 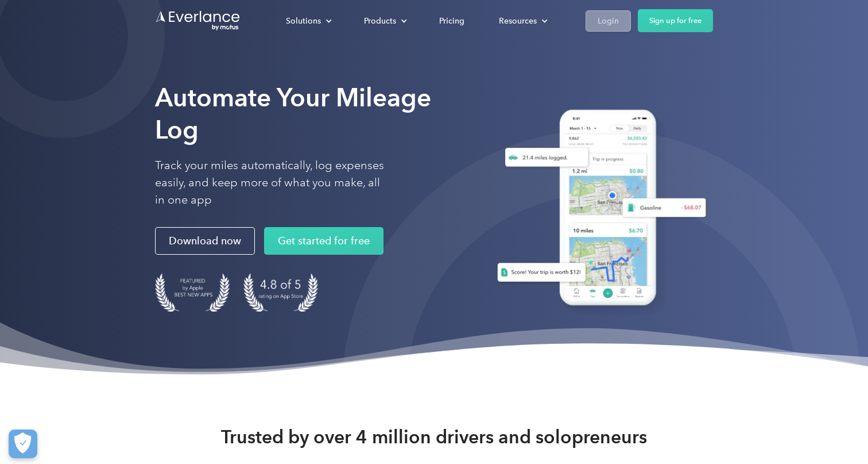 I want to click on img: Badge for Featured by Apple Best New Apps, so click(x=192, y=292).